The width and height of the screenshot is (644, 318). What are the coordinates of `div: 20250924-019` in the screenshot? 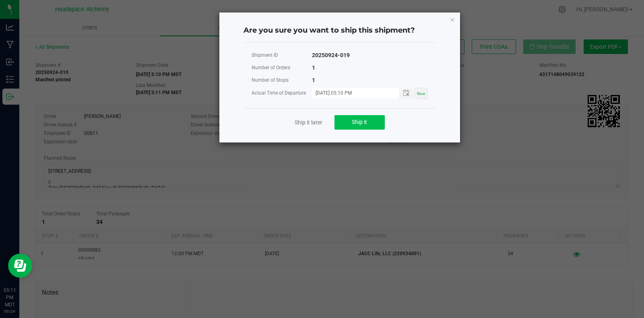 It's located at (331, 55).